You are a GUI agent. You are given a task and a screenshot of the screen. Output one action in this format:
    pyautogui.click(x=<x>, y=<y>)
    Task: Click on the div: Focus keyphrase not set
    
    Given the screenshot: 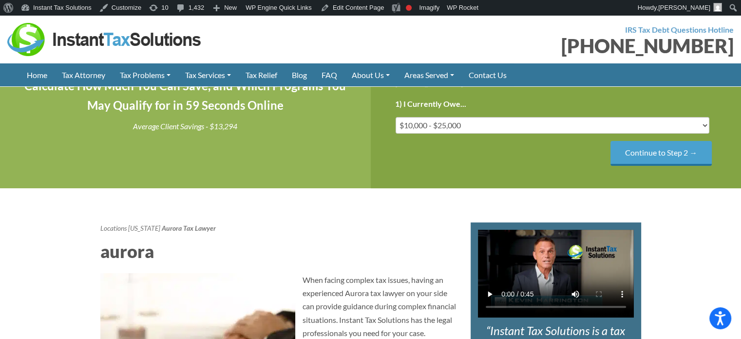 What is the action you would take?
    pyautogui.click(x=409, y=8)
    